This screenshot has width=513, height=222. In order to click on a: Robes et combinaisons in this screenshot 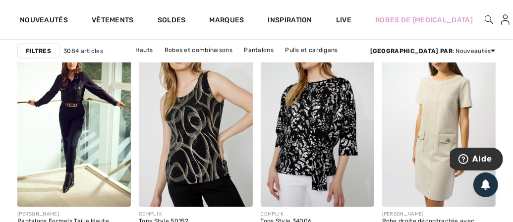, I will do `click(198, 50)`.